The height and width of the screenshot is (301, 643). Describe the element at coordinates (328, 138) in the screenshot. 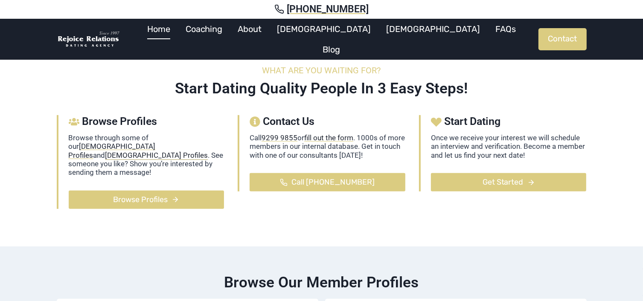

I see `mark: fill out the form` at that location.